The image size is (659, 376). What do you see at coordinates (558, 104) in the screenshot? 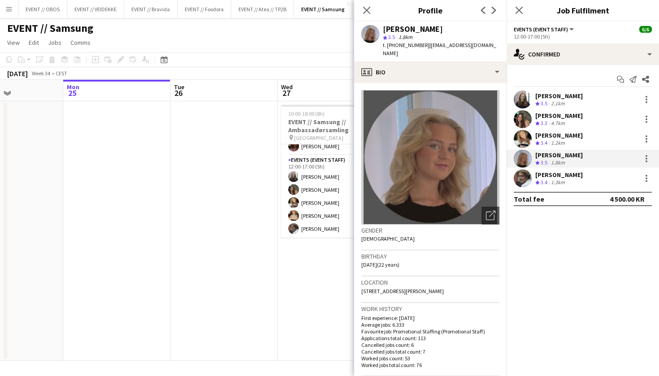
I see `div: 2.1km` at bounding box center [558, 104].